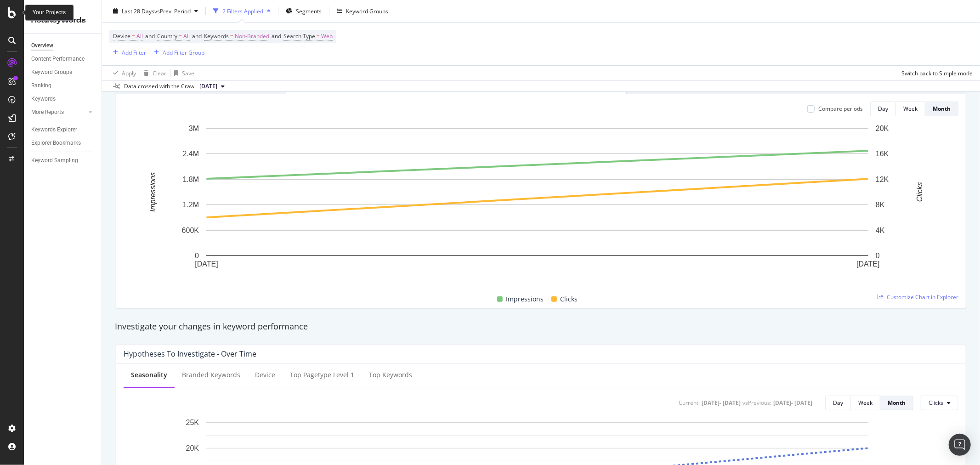 This screenshot has height=465, width=980. I want to click on span: Device, so click(122, 36).